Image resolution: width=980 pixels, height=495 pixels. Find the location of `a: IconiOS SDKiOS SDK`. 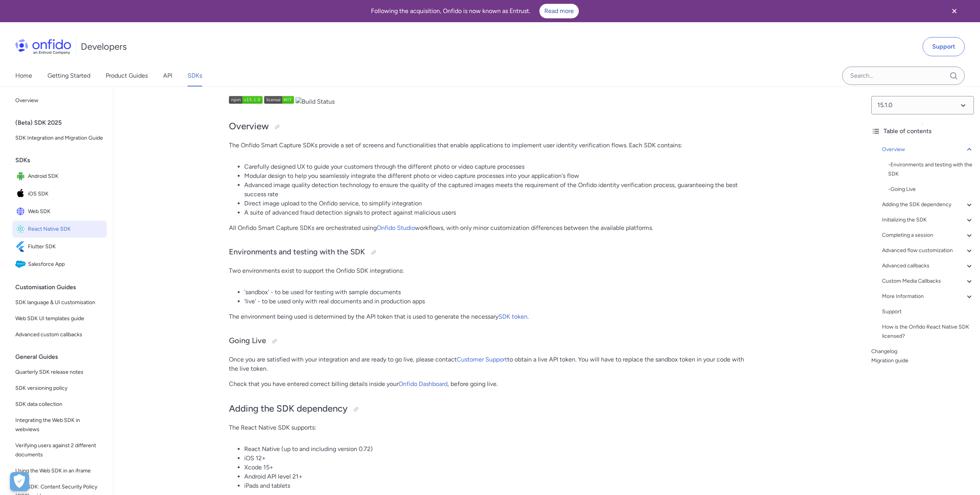

a: IconiOS SDKiOS SDK is located at coordinates (60, 194).